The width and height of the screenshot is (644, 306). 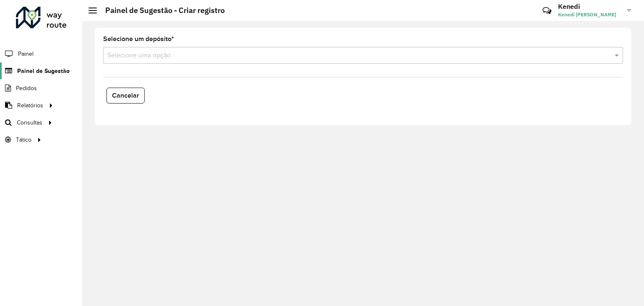 I want to click on span: Pedidos, so click(x=26, y=88).